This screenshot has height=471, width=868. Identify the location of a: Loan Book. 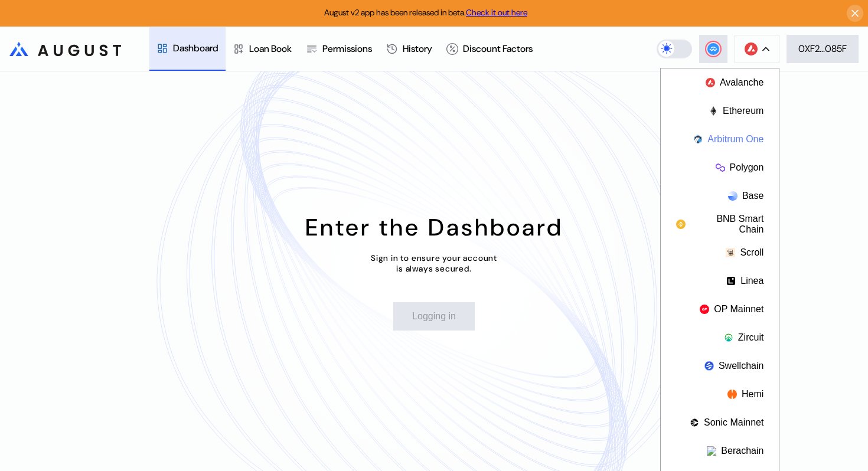
(262, 49).